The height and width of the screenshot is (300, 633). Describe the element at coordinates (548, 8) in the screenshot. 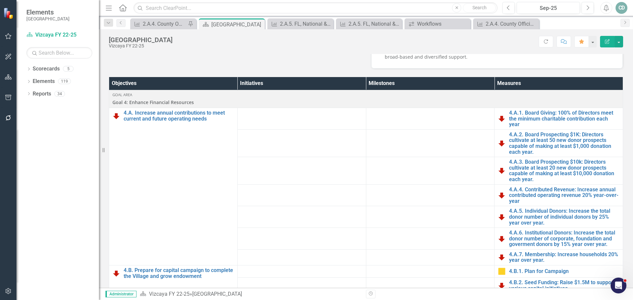

I see `button: Sep-25` at that location.